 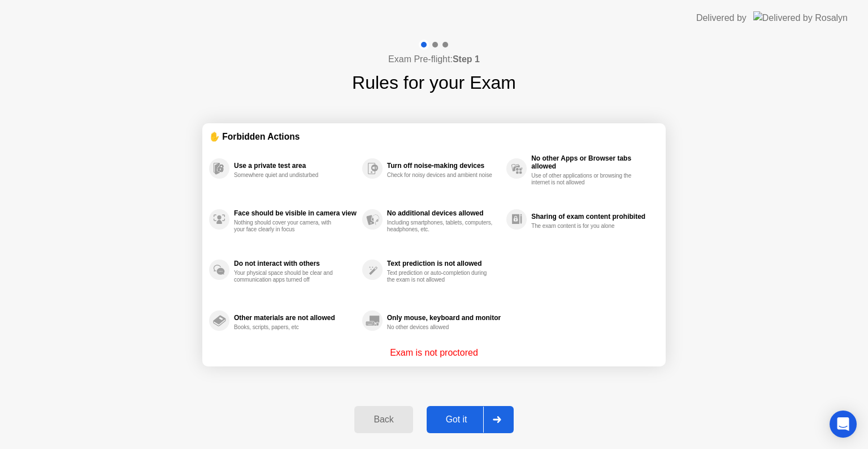 What do you see at coordinates (843, 424) in the screenshot?
I see `div: Open Intercom Messenger` at bounding box center [843, 424].